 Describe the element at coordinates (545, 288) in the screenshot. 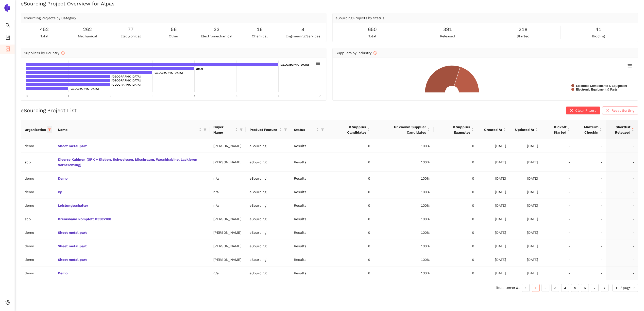

I see `li: 2` at that location.